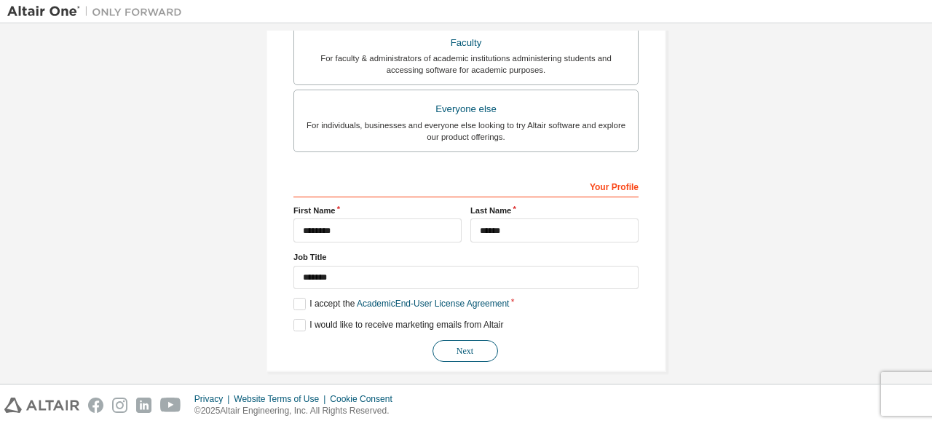 Image resolution: width=932 pixels, height=426 pixels. I want to click on a: Academic End-User License Agreement, so click(432, 304).